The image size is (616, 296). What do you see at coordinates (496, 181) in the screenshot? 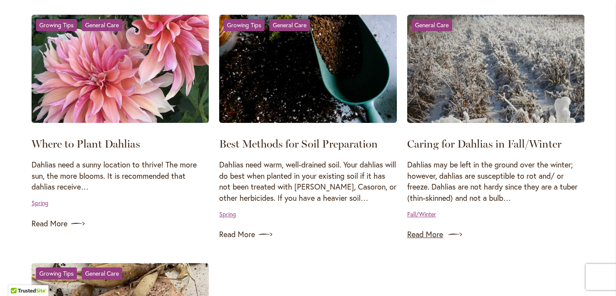
I see `p: Dahlias may be left in the ground over the winter; however, dahlias are susceptible to rot and/ o...` at bounding box center [496, 181].